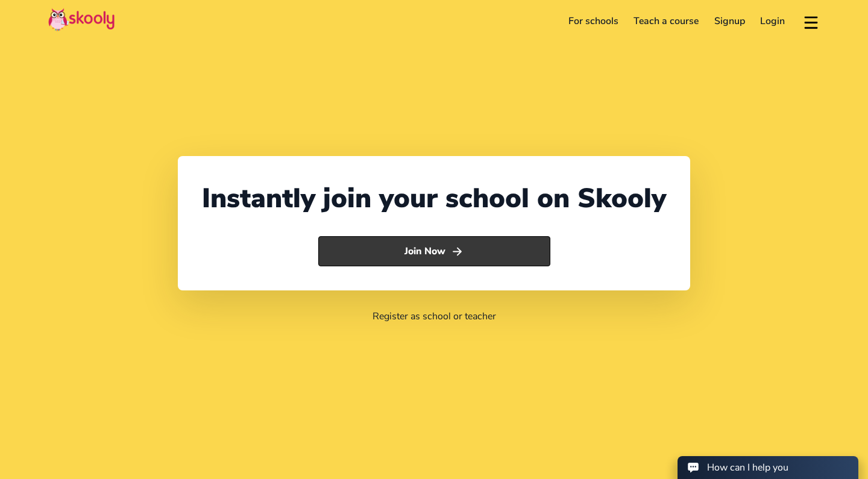 This screenshot has height=479, width=868. Describe the element at coordinates (81, 19) in the screenshot. I see `img: Skooly` at that location.